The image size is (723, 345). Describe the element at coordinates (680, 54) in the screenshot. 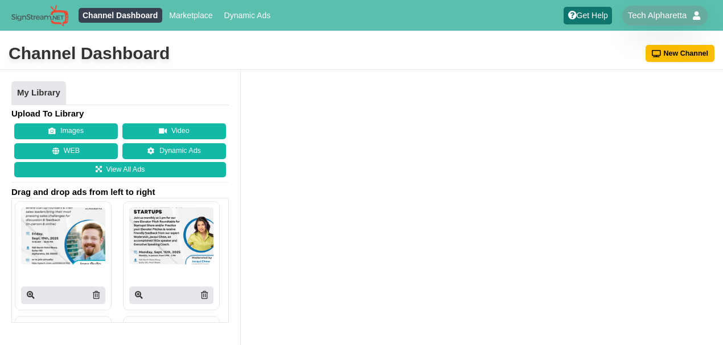

I see `button: New Channel` at that location.